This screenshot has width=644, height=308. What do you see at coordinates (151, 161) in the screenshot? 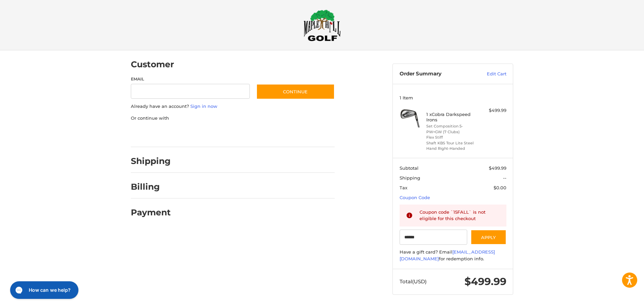
I see `h2: Shipping` at bounding box center [151, 161].